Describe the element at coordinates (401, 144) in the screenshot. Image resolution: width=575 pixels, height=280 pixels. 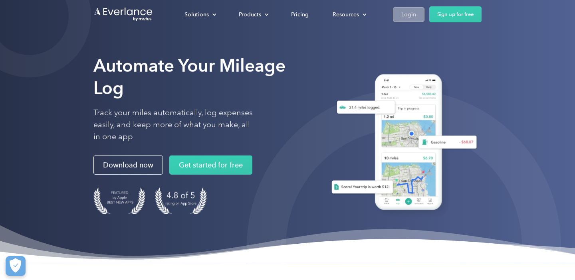
I see `img: Everlance, mileage tracker app, expense tracking app` at that location.